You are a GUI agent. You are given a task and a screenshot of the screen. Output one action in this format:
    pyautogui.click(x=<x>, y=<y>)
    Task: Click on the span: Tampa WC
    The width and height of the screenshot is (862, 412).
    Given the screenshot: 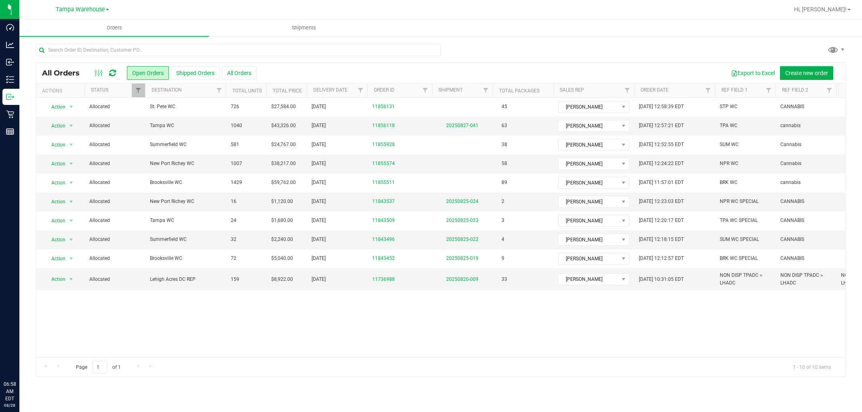 What is the action you would take?
    pyautogui.click(x=185, y=221)
    